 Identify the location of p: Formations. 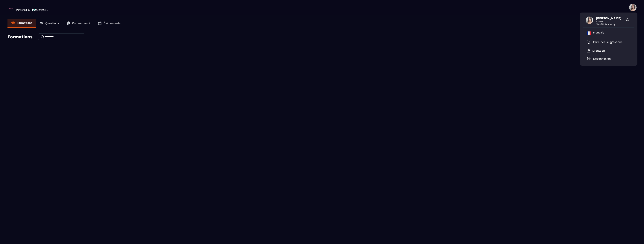
(24, 23).